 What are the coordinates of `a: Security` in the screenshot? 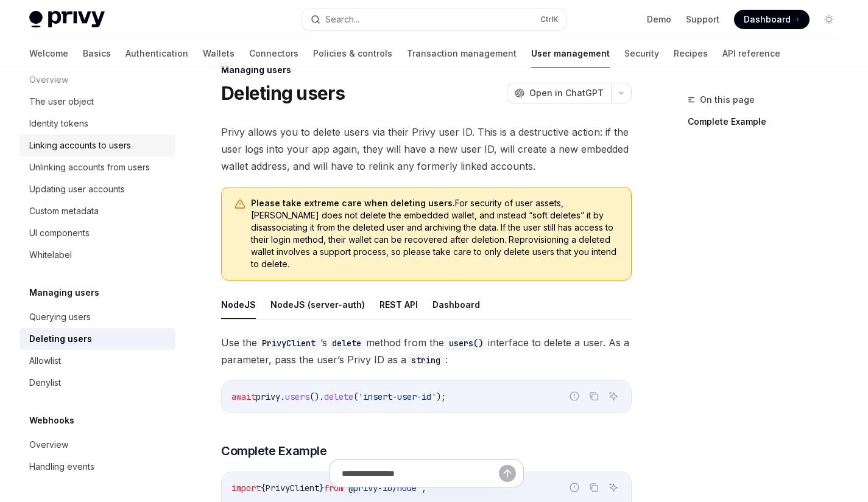 It's located at (641, 54).